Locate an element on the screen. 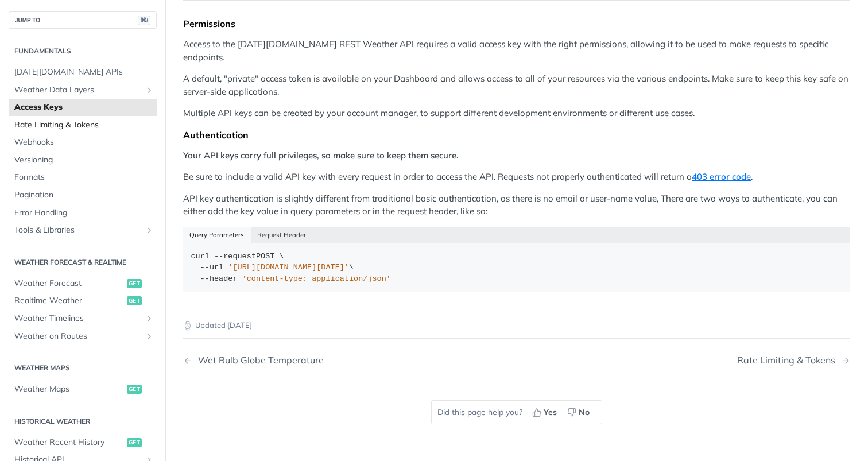 This screenshot has width=868, height=461. strong: Your API keys carry full privileges, so make sure to keep them secure. is located at coordinates (321, 155).